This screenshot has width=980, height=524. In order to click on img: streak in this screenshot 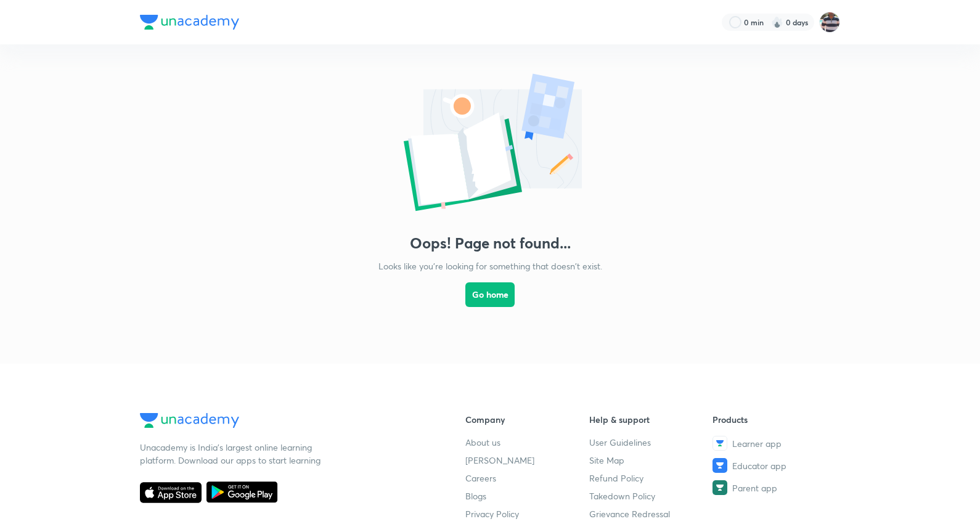, I will do `click(777, 22)`.